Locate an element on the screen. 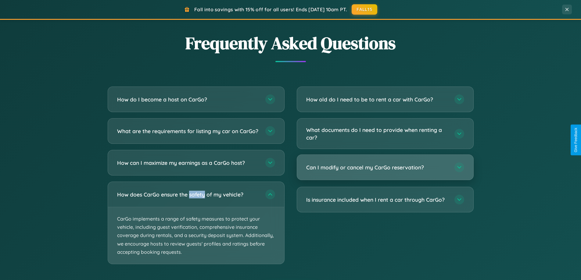  h3: What are the requirements for listing my car on CarGo? is located at coordinates (188, 131).